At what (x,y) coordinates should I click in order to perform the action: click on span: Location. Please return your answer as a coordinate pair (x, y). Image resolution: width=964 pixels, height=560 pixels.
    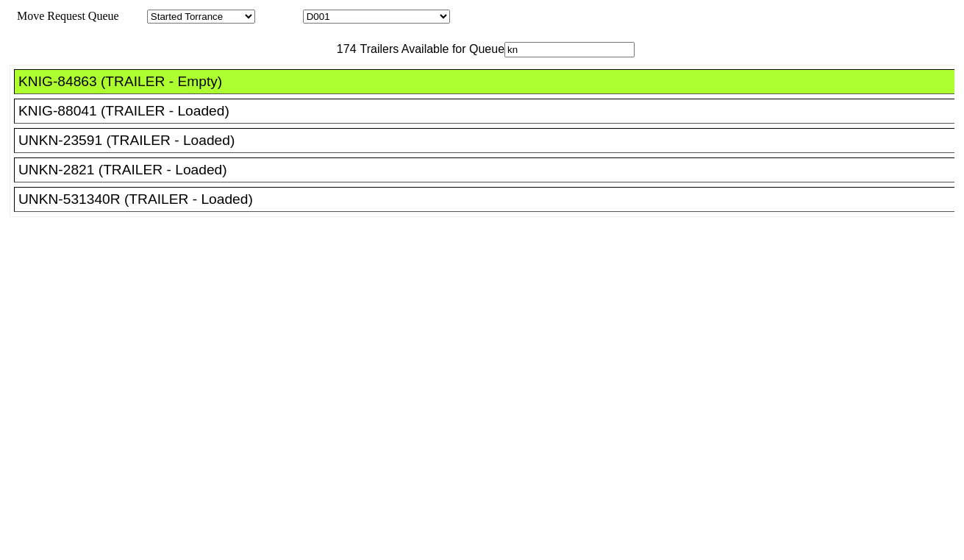
    Looking at the image, I should click on (278, 16).